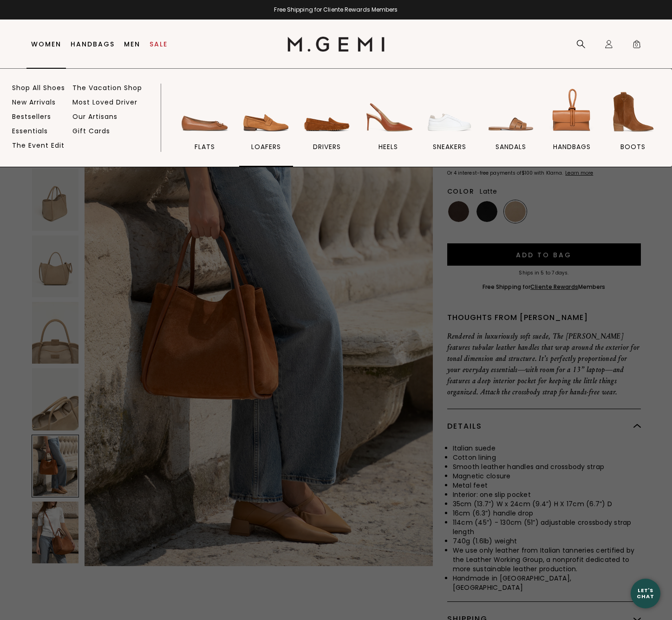  I want to click on img: loafers, so click(266, 112).